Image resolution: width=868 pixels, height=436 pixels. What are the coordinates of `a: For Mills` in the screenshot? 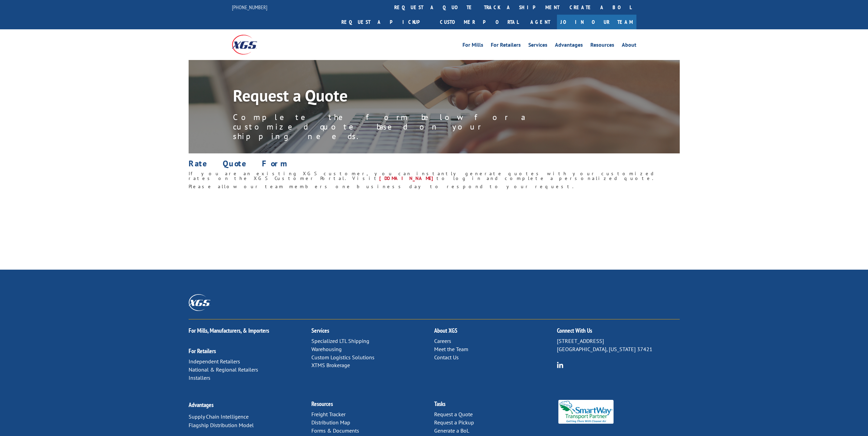 It's located at (473, 46).